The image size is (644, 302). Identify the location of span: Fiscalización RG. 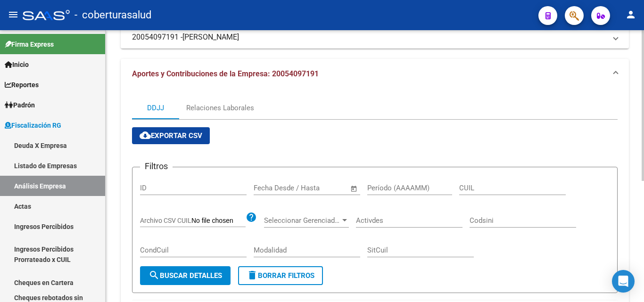
(33, 125).